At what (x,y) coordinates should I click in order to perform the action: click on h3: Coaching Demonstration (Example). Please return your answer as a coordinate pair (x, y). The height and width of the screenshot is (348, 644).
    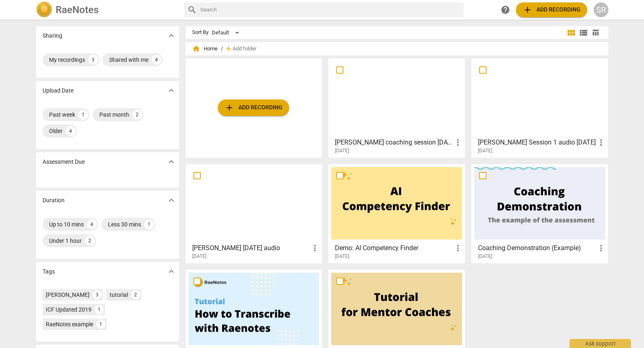
    Looking at the image, I should click on (537, 248).